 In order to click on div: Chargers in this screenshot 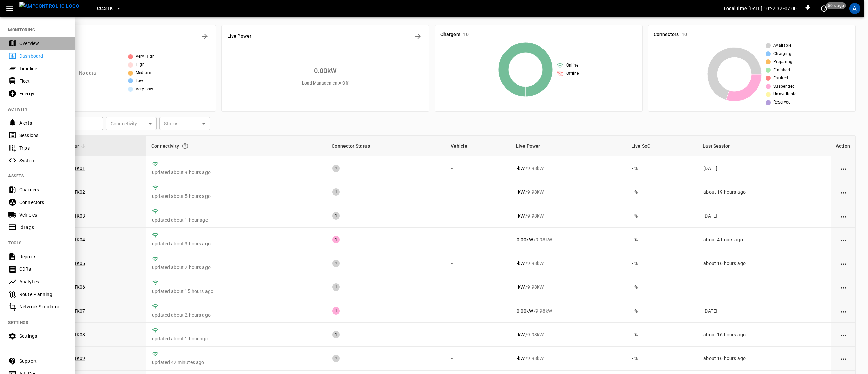, I will do `click(43, 190)`.